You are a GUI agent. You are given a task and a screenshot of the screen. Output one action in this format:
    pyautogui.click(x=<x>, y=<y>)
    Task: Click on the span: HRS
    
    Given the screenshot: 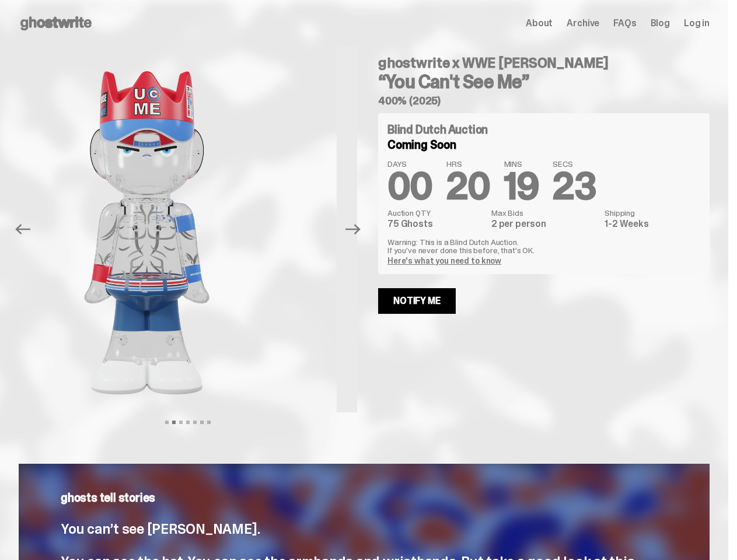 What is the action you would take?
    pyautogui.click(x=468, y=163)
    